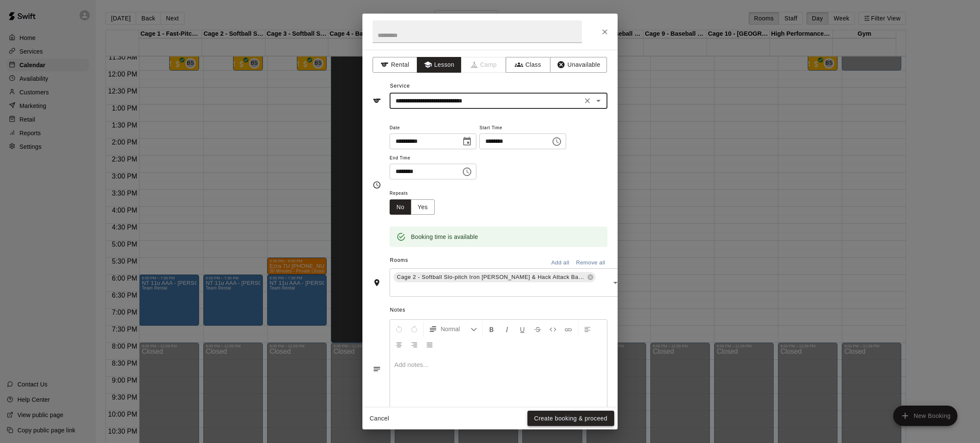  I want to click on button: Insert Link, so click(568, 329).